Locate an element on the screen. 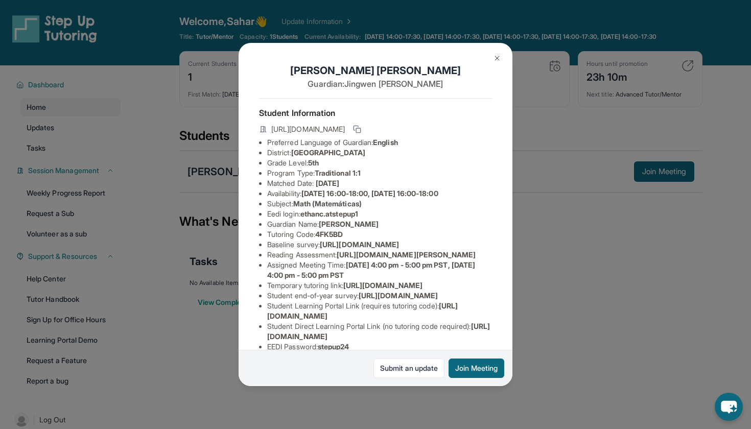  li: Subject : is located at coordinates (380, 204).